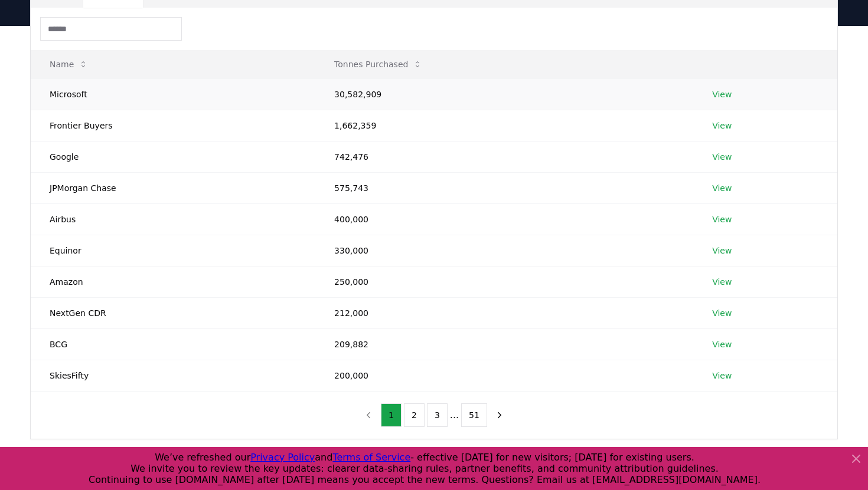 This screenshot has height=490, width=868. Describe the element at coordinates (68, 64) in the screenshot. I see `button: Name` at that location.